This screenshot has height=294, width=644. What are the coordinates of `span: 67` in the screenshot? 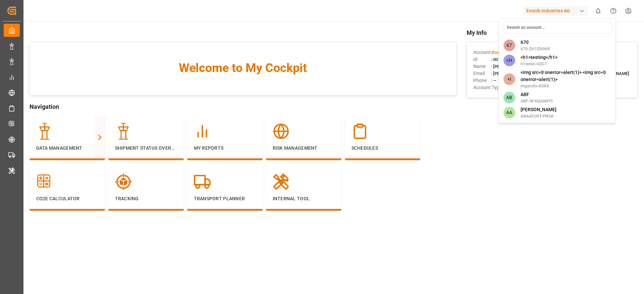 It's located at (509, 45).